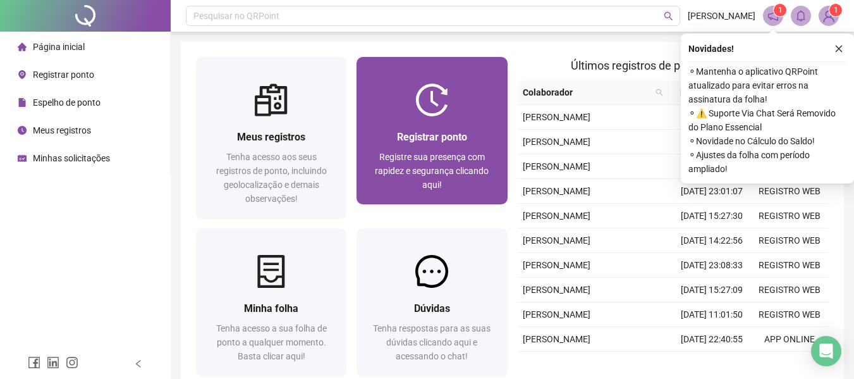 This screenshot has width=854, height=379. Describe the element at coordinates (432, 302) in the screenshot. I see `a: DúvidasTenha respostas para as suas dúvidas clicando aqui e acessando o chat!` at that location.